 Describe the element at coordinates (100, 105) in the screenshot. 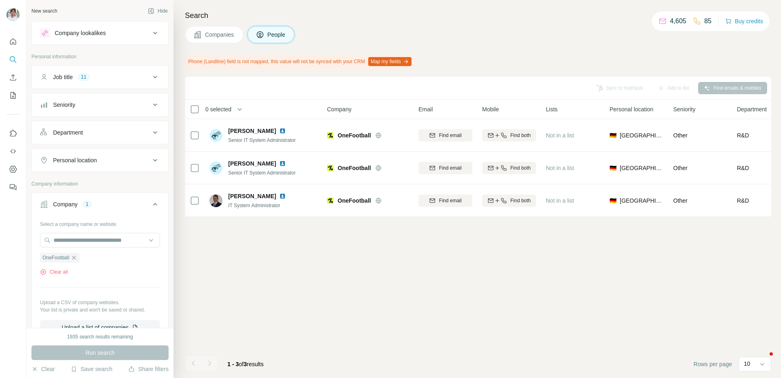

I see `button: Seniority` at that location.